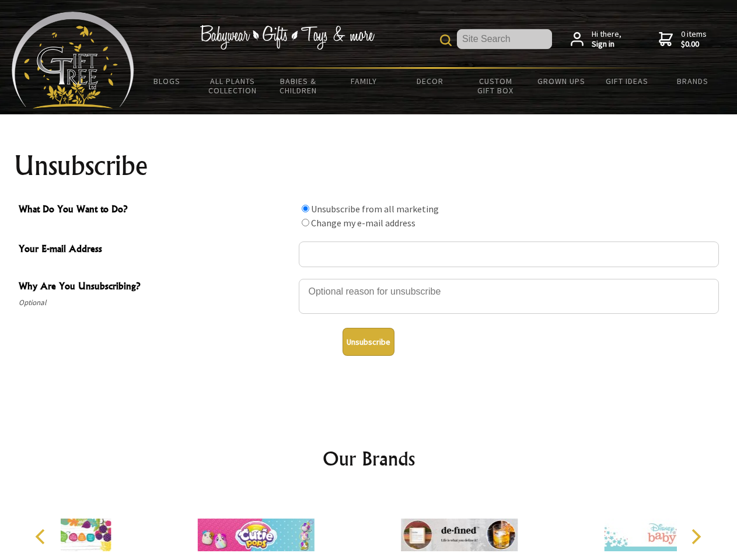 The height and width of the screenshot is (560, 737). What do you see at coordinates (298, 86) in the screenshot?
I see `a: Babies & Children` at bounding box center [298, 86].